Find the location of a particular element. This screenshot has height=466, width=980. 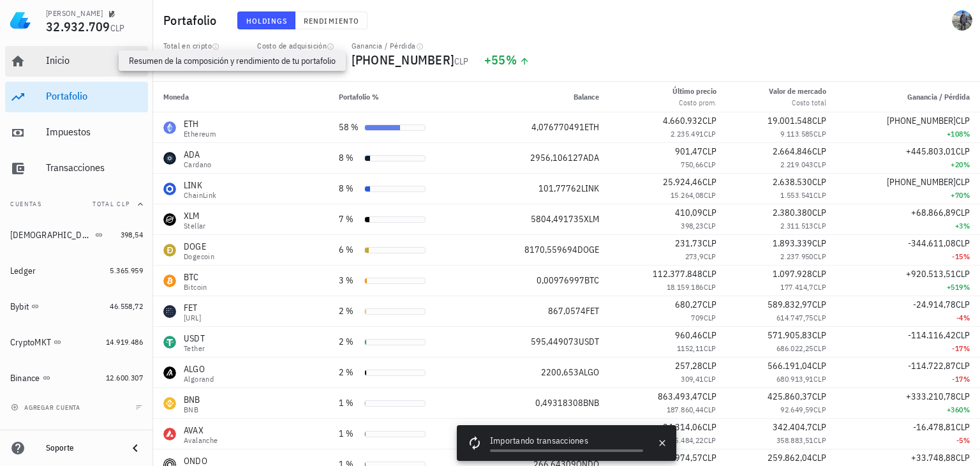

span: 2.664.846 is located at coordinates (792, 151).